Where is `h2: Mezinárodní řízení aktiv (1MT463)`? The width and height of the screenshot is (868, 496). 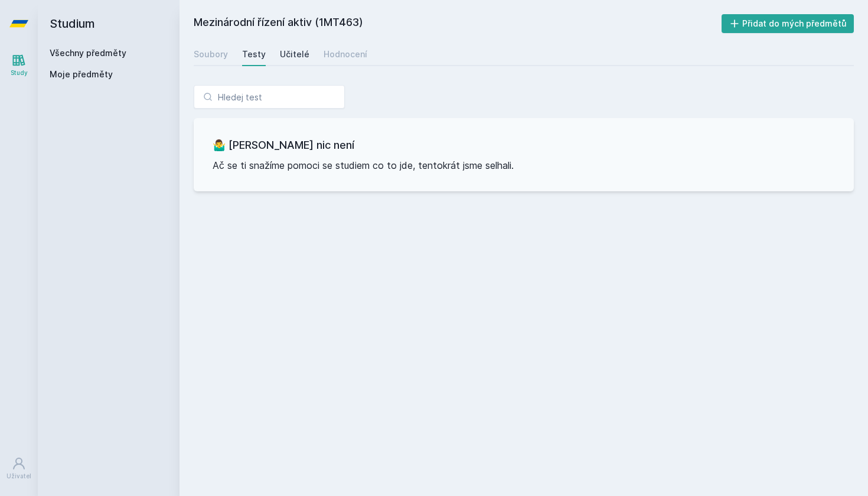 h2: Mezinárodní řízení aktiv (1MT463) is located at coordinates (458, 24).